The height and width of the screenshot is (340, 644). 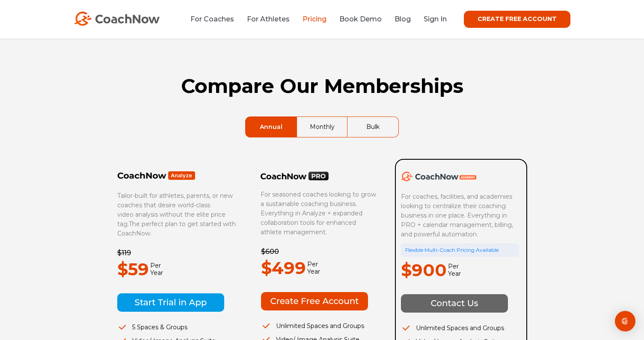 What do you see at coordinates (439, 176) in the screenshot?
I see `img: CoachNow Academy Logo` at bounding box center [439, 176].